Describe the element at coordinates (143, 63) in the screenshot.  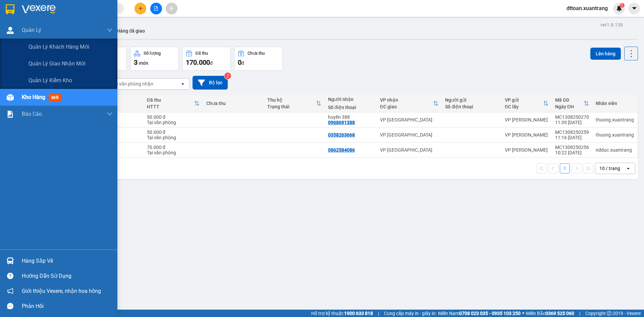
I see `span: món` at that location.